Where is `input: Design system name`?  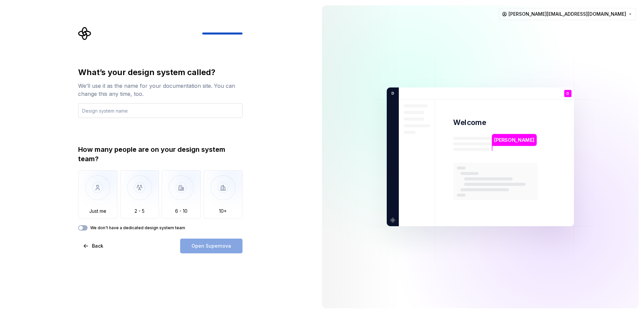 input: Design system name is located at coordinates (161, 110).